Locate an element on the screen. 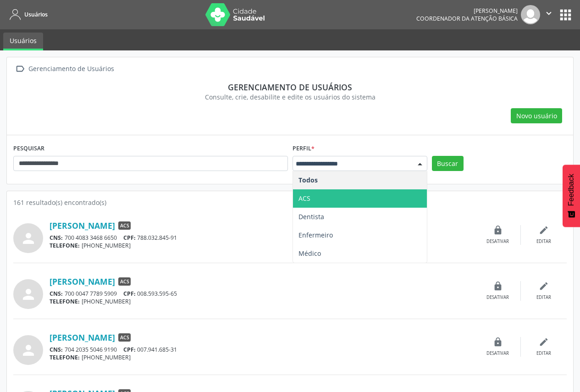 The width and height of the screenshot is (580, 392). button: Novo usuário is located at coordinates (536, 116).